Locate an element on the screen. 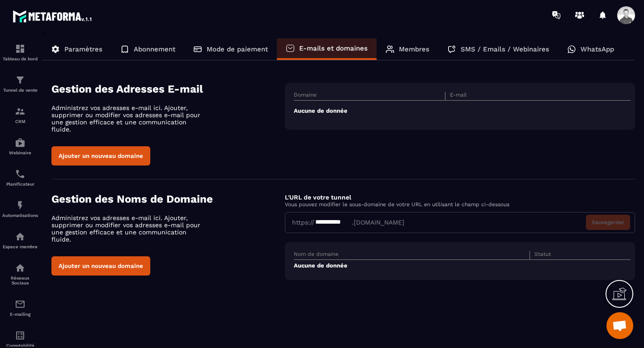 This screenshot has width=644, height=348. a: Ouvrir le chat is located at coordinates (620, 325).